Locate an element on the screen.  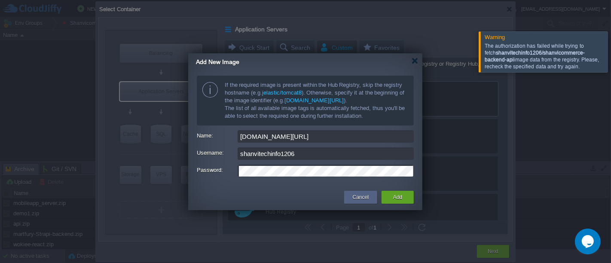
button: Cancel is located at coordinates (360, 197).